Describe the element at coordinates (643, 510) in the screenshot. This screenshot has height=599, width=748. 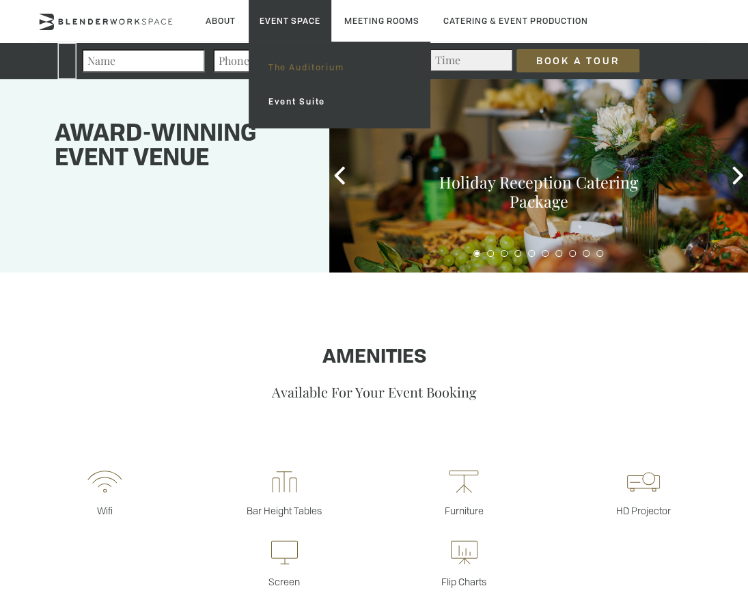
I see `p: HD Projector` at that location.